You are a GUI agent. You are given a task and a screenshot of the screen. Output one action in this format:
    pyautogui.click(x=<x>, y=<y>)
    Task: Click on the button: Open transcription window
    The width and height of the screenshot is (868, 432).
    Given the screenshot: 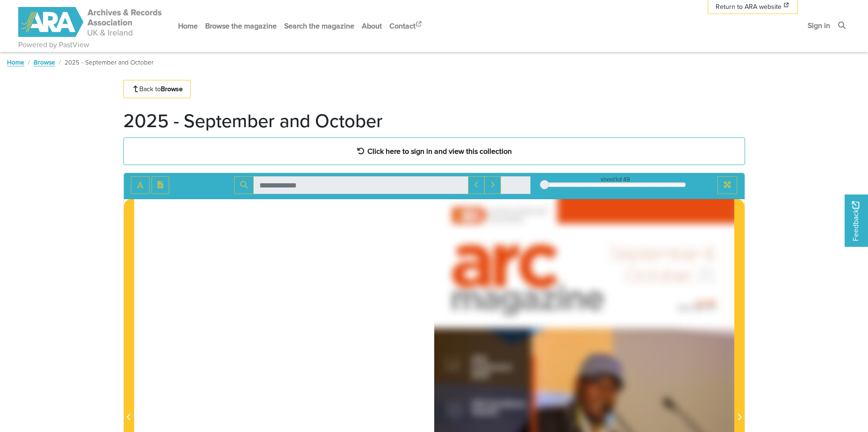 What is the action you would take?
    pyautogui.click(x=160, y=185)
    